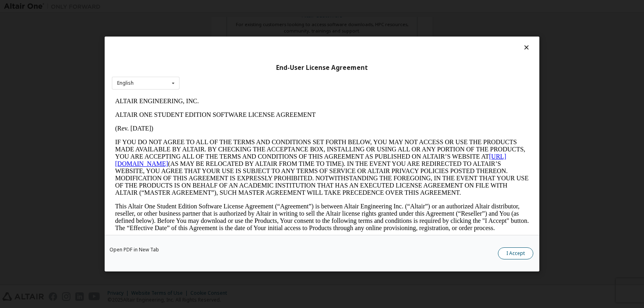 The height and width of the screenshot is (308, 644). Describe the element at coordinates (210, 7) in the screenshot. I see `p: ALTAIR ENGINEERING, INC.` at that location.